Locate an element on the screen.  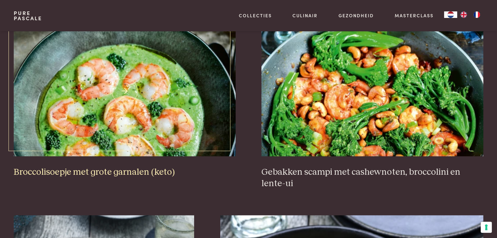
h3: Gebakken scampi met cashewnoten, broccolini en lente-ui is located at coordinates (372, 178).